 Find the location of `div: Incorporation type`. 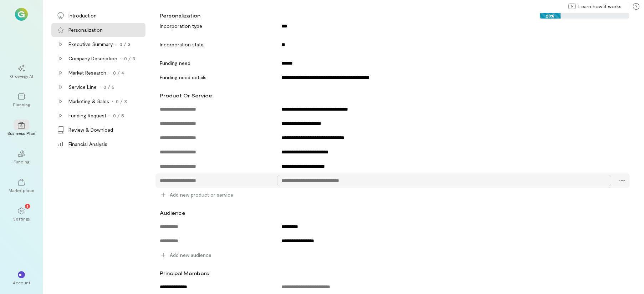

div: Incorporation type is located at coordinates (215, 25).